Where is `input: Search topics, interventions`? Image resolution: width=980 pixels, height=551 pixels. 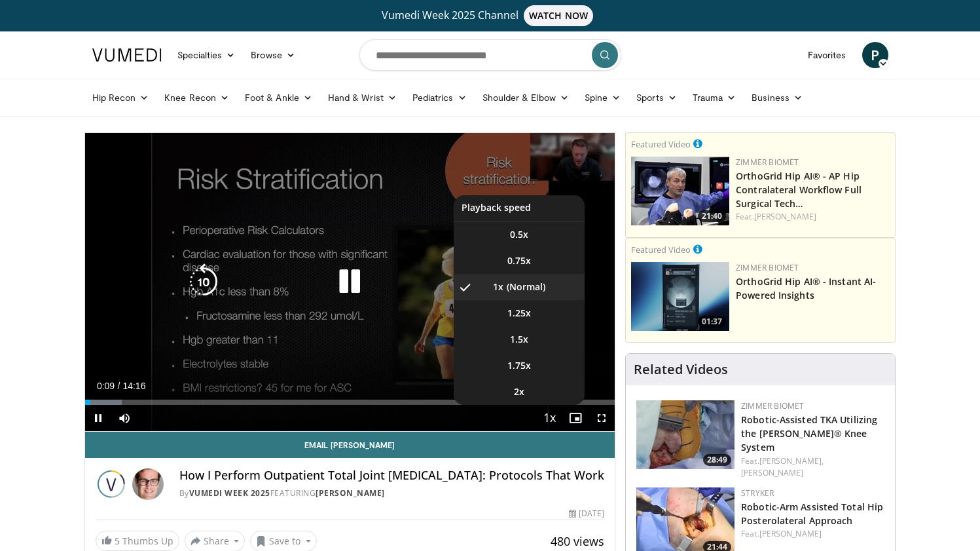 input: Search topics, interventions is located at coordinates (491, 55).